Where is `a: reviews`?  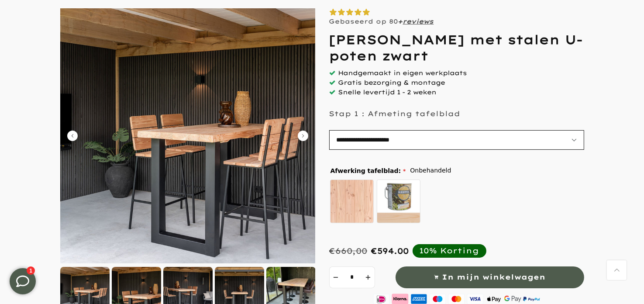 a: reviews is located at coordinates (418, 21).